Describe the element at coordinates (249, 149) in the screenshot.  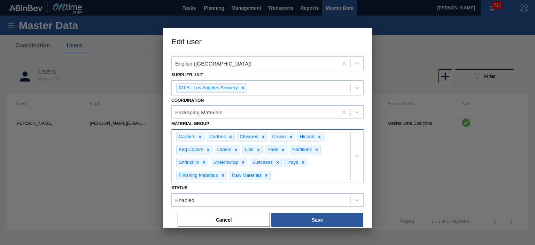
I see `div: Lids` at that location.